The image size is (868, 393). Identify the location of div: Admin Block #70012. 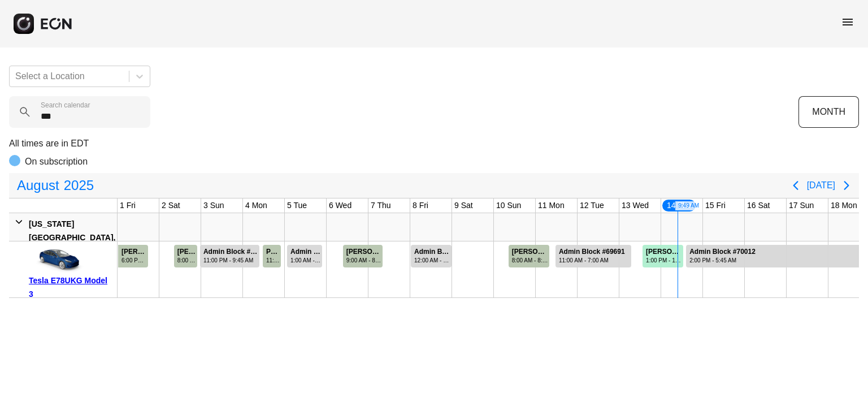
(722, 252).